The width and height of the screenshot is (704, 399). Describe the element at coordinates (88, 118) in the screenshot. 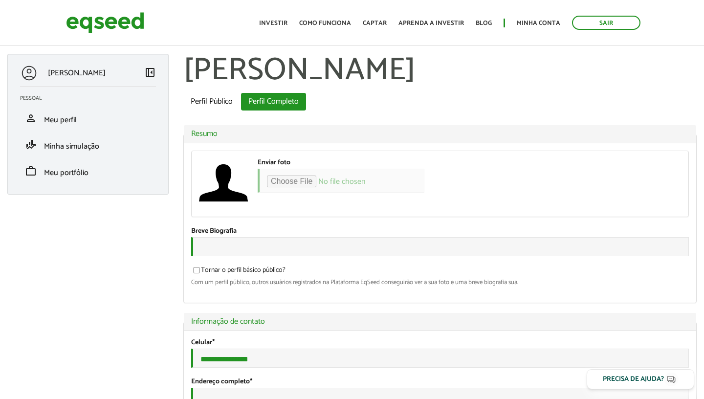

I see `li: Meu perfil` at that location.